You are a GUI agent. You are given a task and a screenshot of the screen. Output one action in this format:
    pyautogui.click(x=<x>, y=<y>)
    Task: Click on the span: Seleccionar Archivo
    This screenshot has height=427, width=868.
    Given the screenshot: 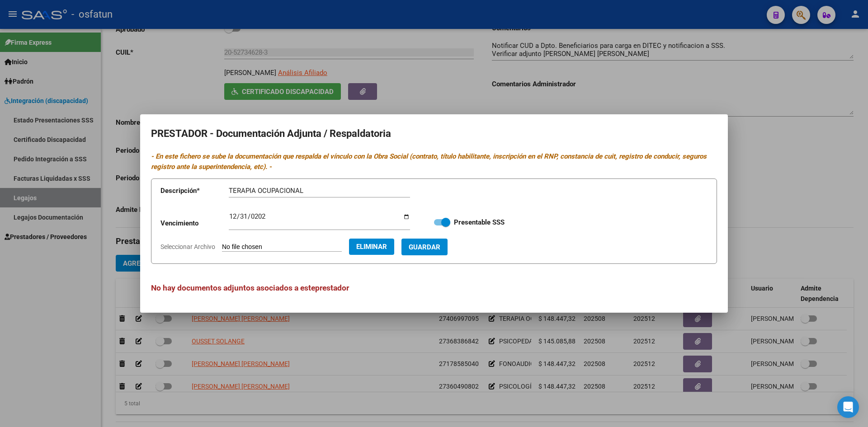 What is the action you would take?
    pyautogui.click(x=188, y=247)
    